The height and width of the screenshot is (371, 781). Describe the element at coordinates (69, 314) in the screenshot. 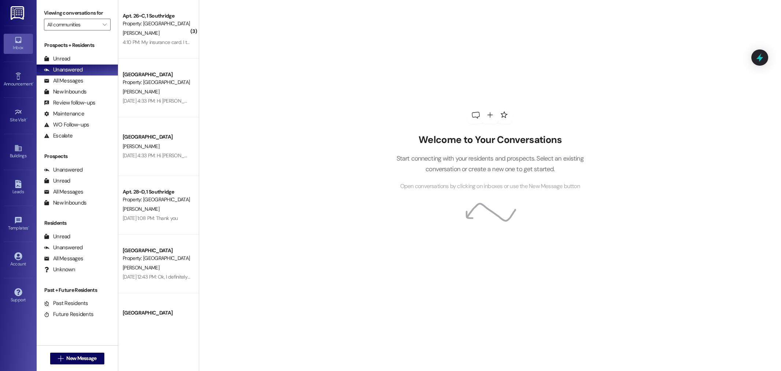

I see `div: Future Residents` at that location.